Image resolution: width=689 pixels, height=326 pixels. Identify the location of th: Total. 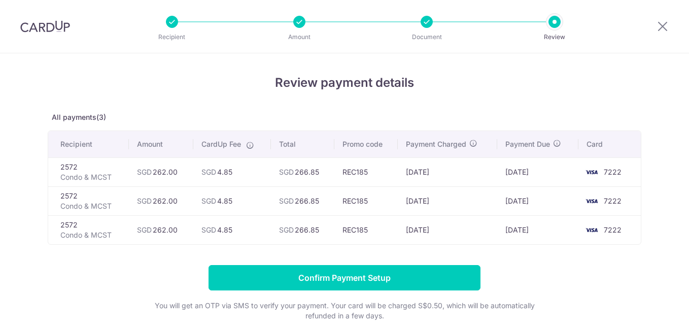
(302, 144).